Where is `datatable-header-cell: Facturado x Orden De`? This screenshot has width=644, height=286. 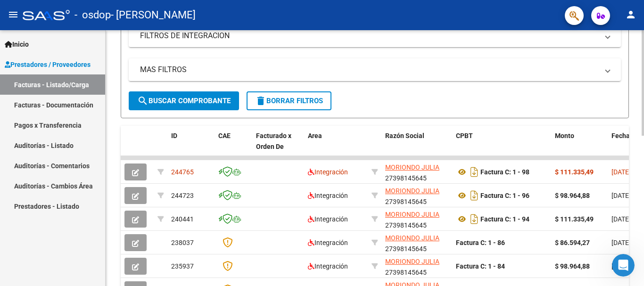
datatable-header-cell: Facturado x Orden De is located at coordinates (278, 147).